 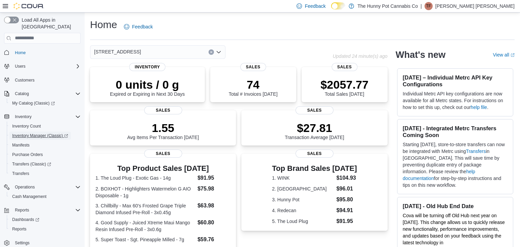 I want to click on div: Expired or Expiring in Next 30 Days, so click(x=147, y=87).